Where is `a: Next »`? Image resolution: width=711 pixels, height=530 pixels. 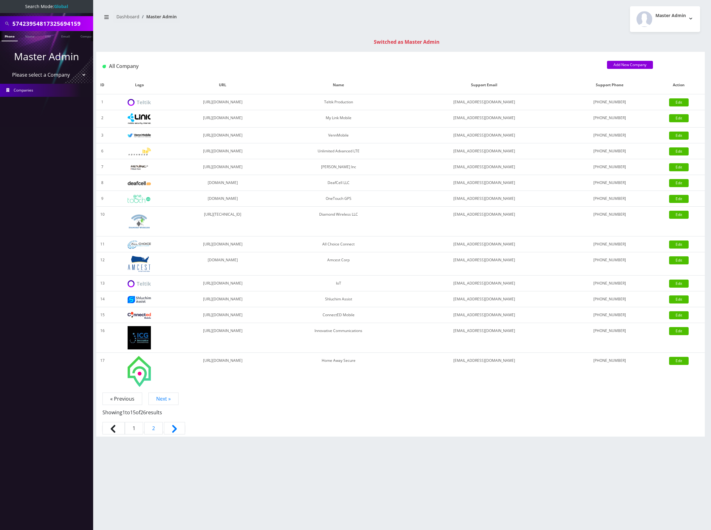
a: Next » is located at coordinates (163, 399).